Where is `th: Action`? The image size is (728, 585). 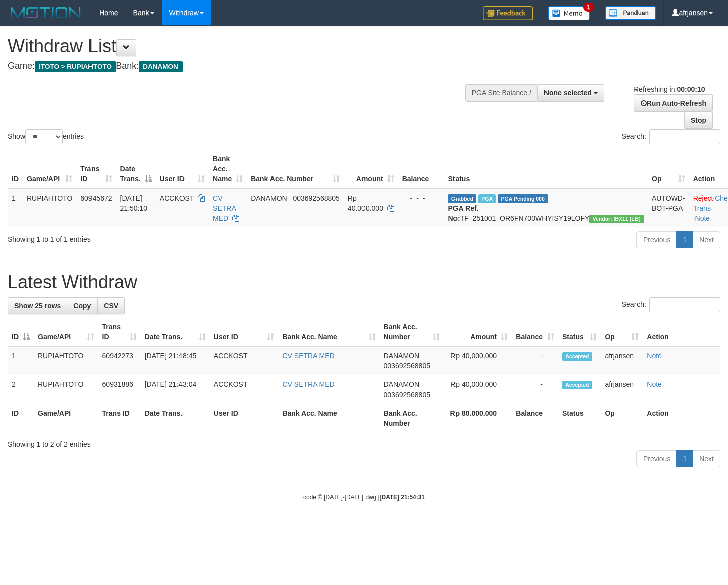
th: Action is located at coordinates (681, 418).